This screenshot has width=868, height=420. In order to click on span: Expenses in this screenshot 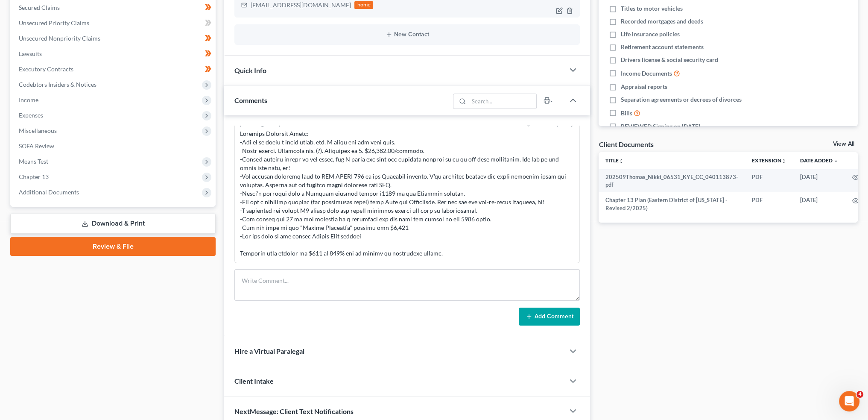, I will do `click(31, 115)`.